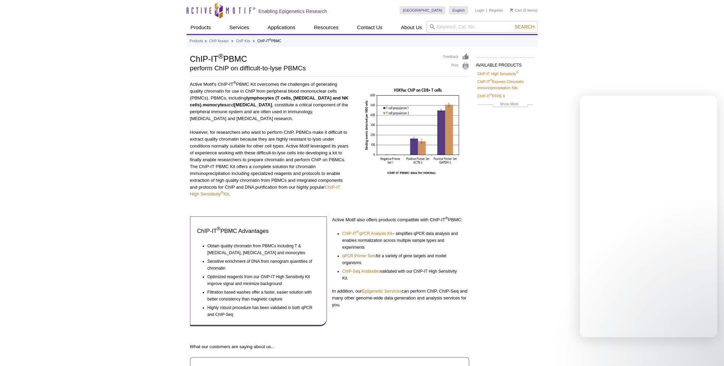 The height and width of the screenshot is (366, 724). I want to click on a: ChIP Assays, so click(219, 41).